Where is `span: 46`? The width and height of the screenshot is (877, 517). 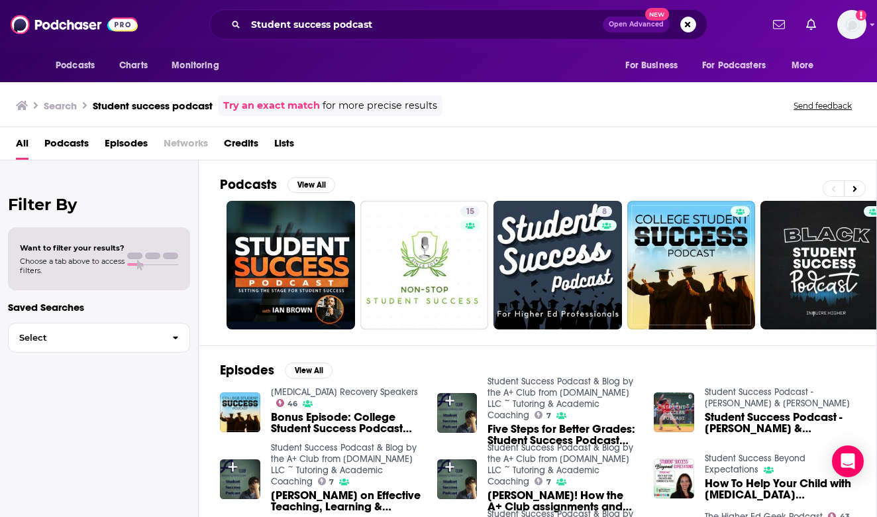
span: 46 is located at coordinates (292, 404).